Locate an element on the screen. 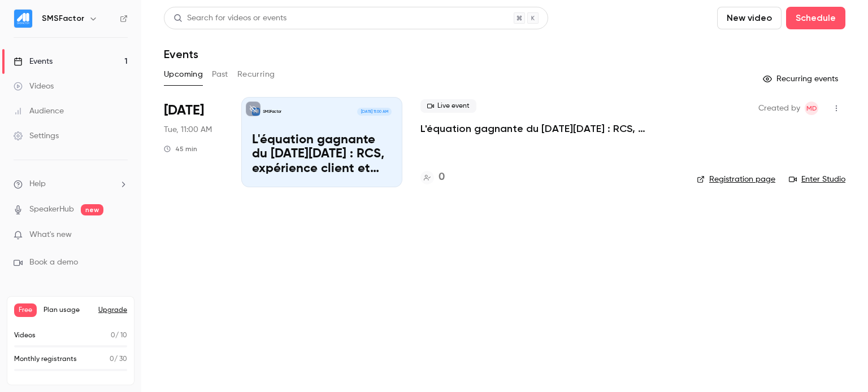 Image resolution: width=868 pixels, height=392 pixels. button: Schedule is located at coordinates (815, 18).